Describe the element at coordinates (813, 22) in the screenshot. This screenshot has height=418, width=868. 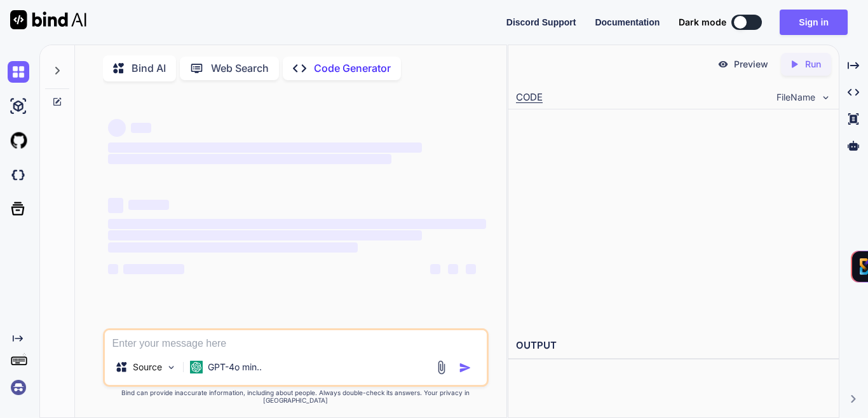
I see `button: Sign in` at that location.